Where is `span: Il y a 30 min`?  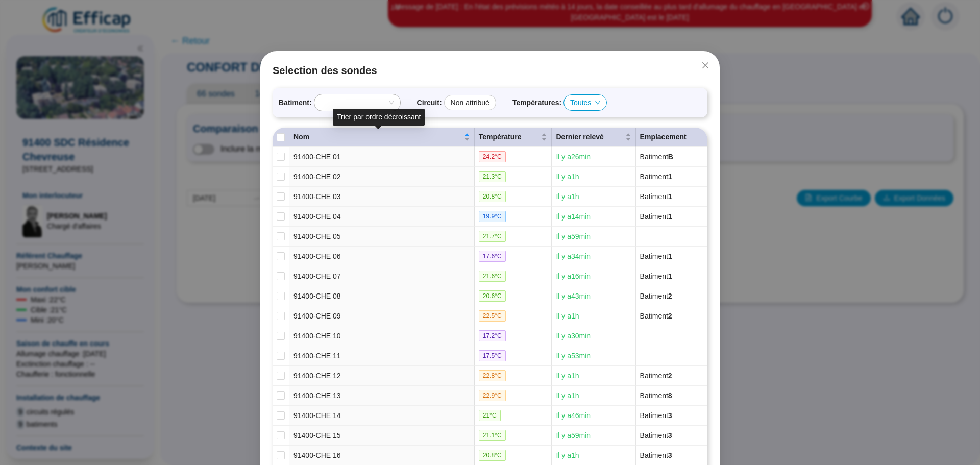
span: Il y a 30 min is located at coordinates (573, 336).